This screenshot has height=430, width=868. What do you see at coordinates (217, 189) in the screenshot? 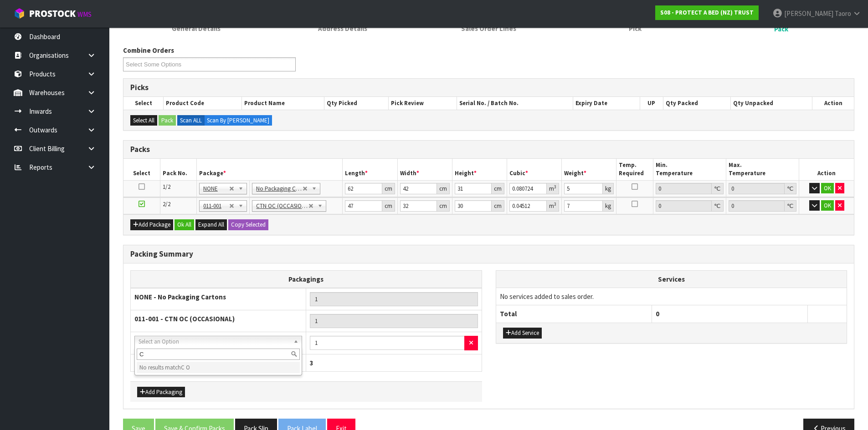
I see `span: NONE` at bounding box center [217, 189].